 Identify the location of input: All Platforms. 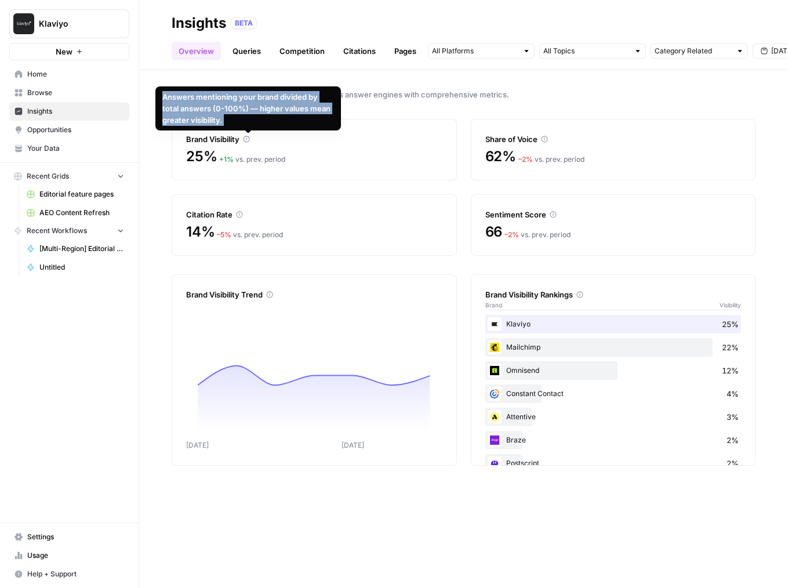
(475, 51).